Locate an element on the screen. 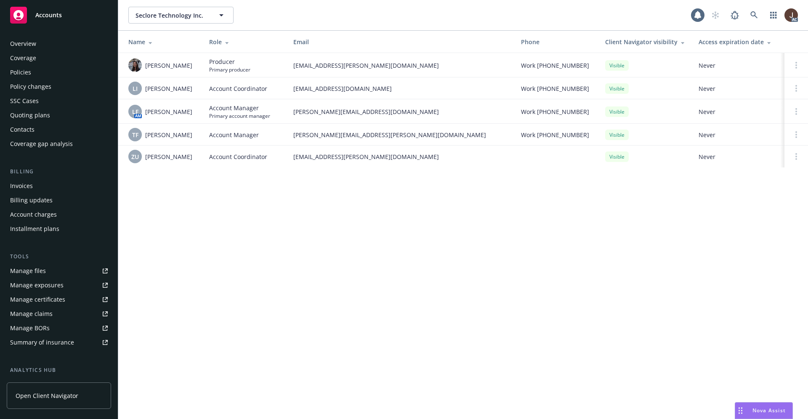 This screenshot has width=808, height=419. a: Switch app is located at coordinates (774, 15).